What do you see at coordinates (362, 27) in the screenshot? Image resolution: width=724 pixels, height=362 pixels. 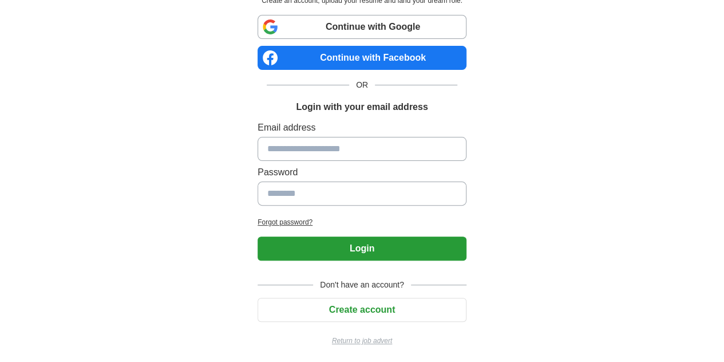 I see `a: Continue with Google` at bounding box center [362, 27].